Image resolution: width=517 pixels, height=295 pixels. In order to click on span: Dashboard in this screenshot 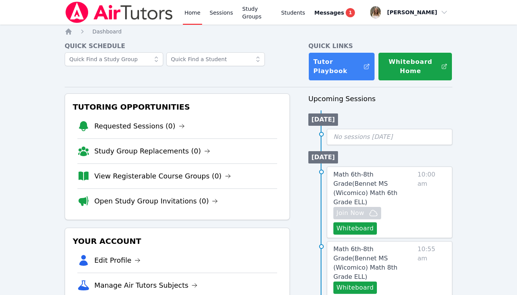, I will do `click(107, 32)`.